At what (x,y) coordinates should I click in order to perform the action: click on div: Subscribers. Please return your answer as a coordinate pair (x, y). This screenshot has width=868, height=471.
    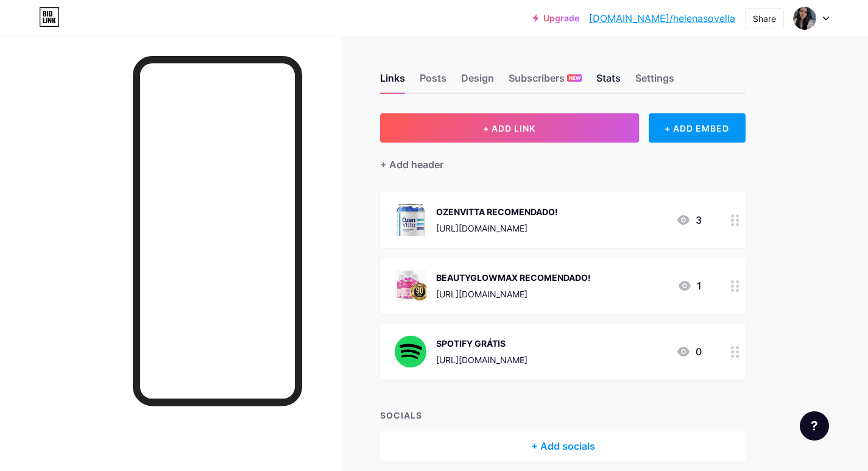
    Looking at the image, I should click on (545, 81).